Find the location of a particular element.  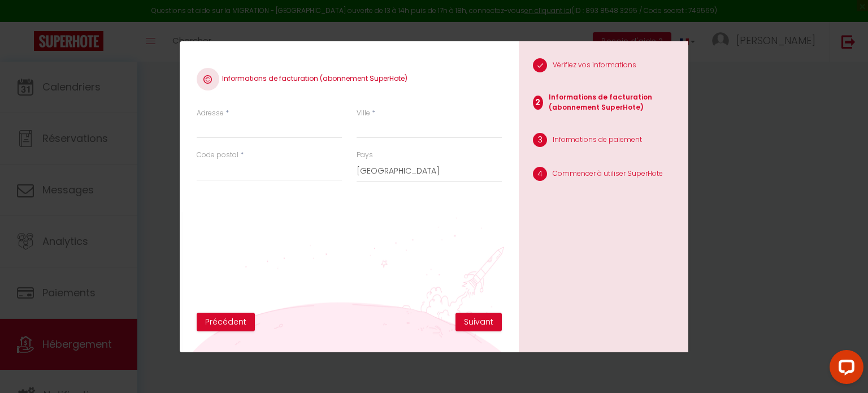

button: Suivant is located at coordinates (479, 322).